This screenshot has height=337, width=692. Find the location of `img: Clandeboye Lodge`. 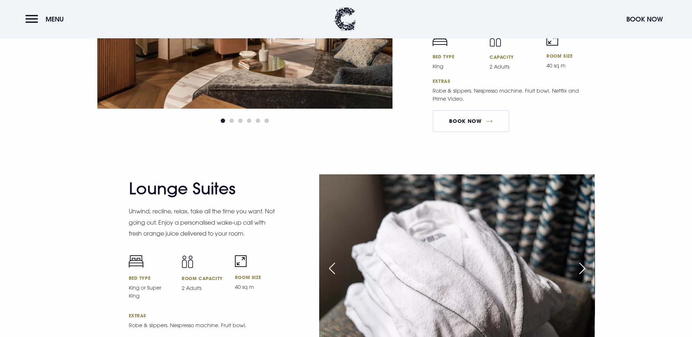

img: Clandeboye Lodge is located at coordinates (345, 19).